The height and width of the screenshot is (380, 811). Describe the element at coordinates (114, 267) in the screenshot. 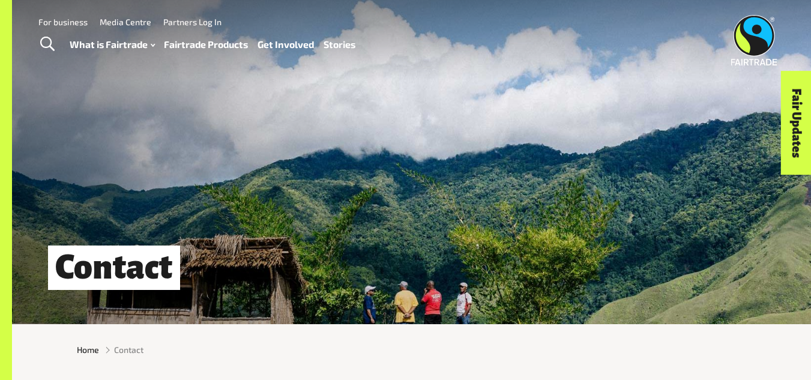

I see `h1: Contact` at that location.